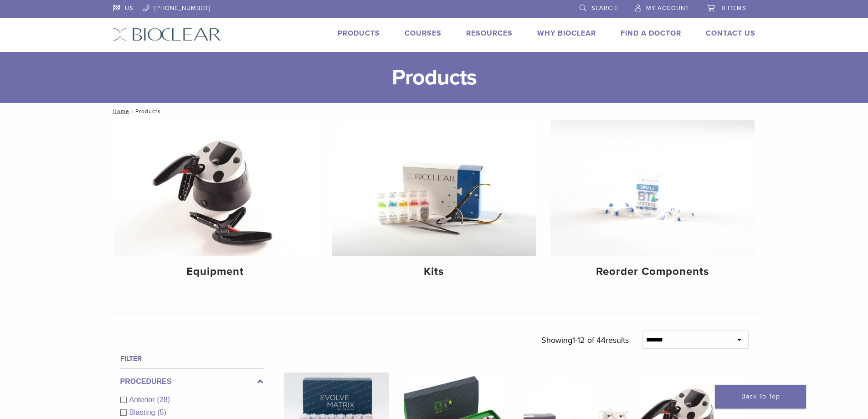 Image resolution: width=868 pixels, height=419 pixels. I want to click on span: Search, so click(604, 8).